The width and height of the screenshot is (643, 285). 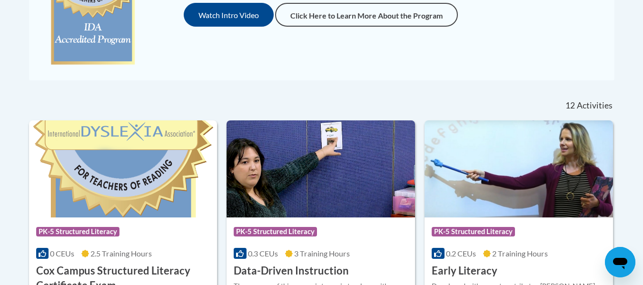 What do you see at coordinates (263, 253) in the screenshot?
I see `span: 0.3 CEUs` at bounding box center [263, 253].